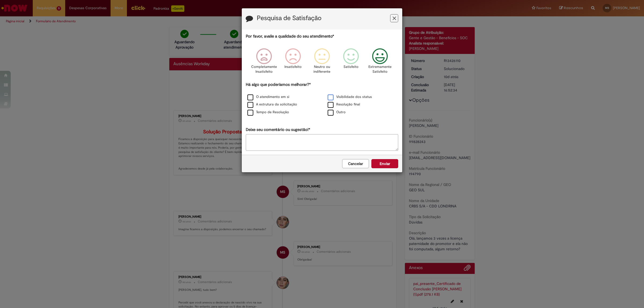  I want to click on p: Neutro ou indiferente, so click(322, 69).